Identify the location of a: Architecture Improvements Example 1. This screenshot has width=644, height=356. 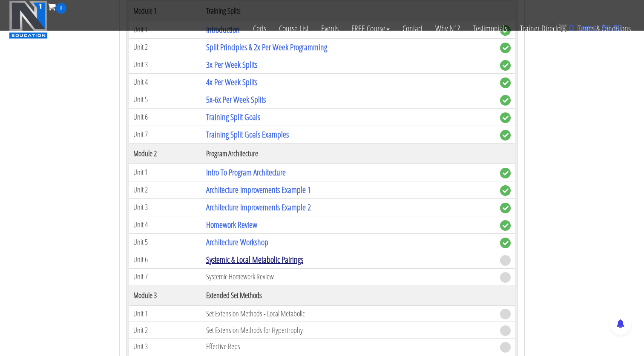
(258, 189).